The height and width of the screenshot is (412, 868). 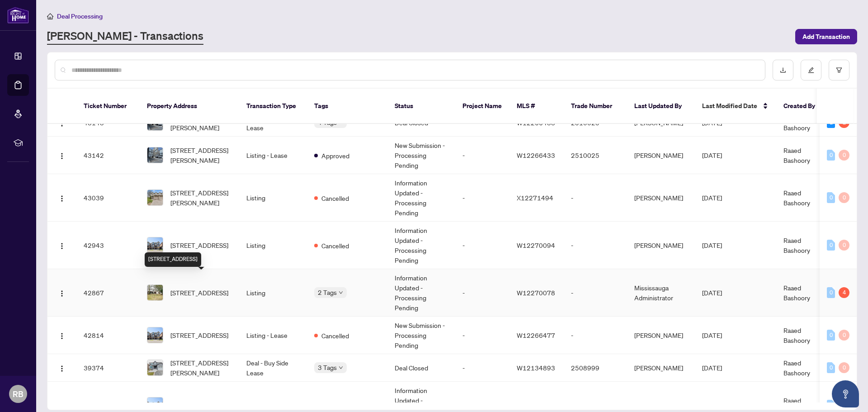 What do you see at coordinates (108, 335) in the screenshot?
I see `td: 42814` at bounding box center [108, 335].